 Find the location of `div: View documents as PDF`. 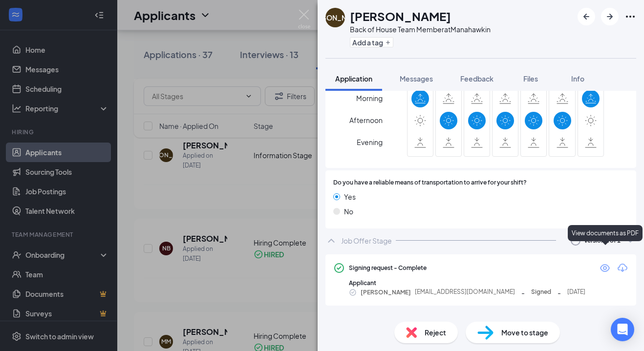

div: View documents as PDF is located at coordinates (605, 233).